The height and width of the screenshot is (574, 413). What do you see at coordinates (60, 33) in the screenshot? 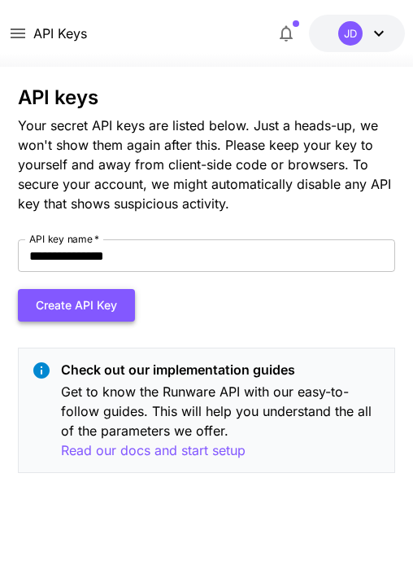
I see `p: API Keys` at bounding box center [60, 33].